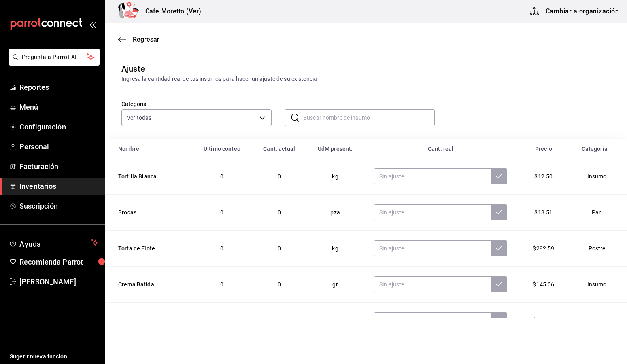 This screenshot has height=364, width=627. I want to click on div: Precio, so click(543, 149).